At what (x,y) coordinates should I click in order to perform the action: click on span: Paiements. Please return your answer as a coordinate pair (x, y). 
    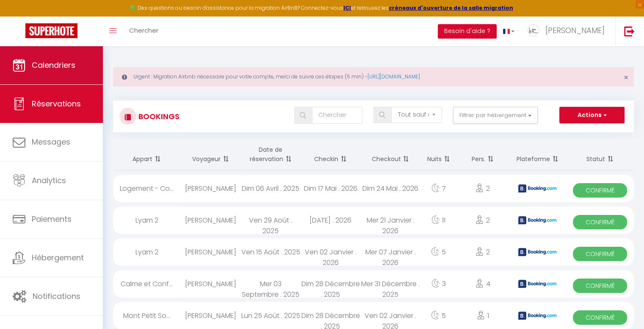
    Looking at the image, I should click on (52, 219).